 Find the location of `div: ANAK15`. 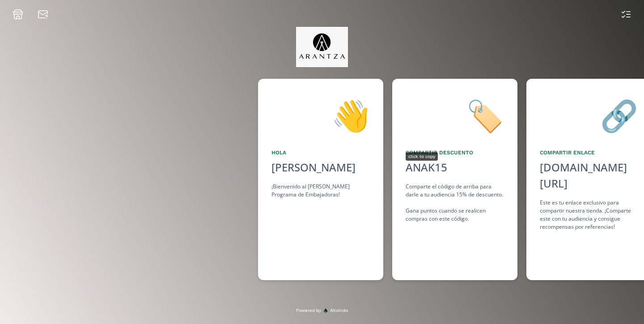

div: ANAK15 is located at coordinates (426, 167).